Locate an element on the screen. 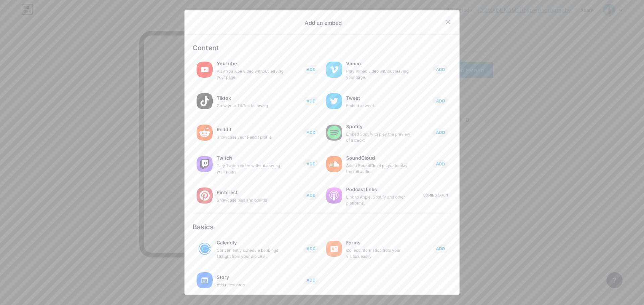 The width and height of the screenshot is (644, 305). div: Basics is located at coordinates (322, 227).